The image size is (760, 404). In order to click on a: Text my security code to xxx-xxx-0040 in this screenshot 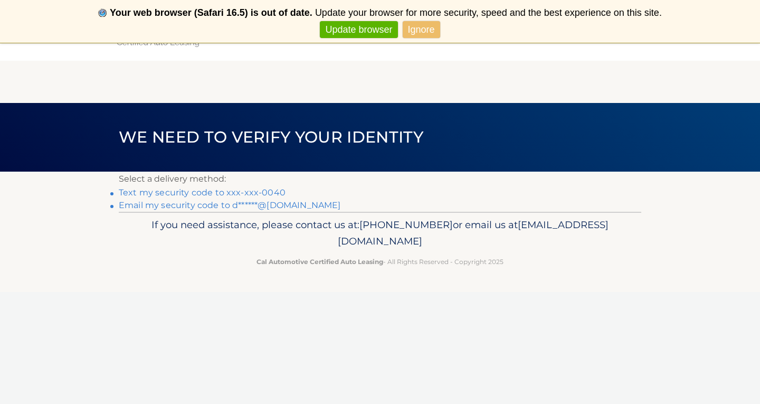, I will do `click(202, 192)`.